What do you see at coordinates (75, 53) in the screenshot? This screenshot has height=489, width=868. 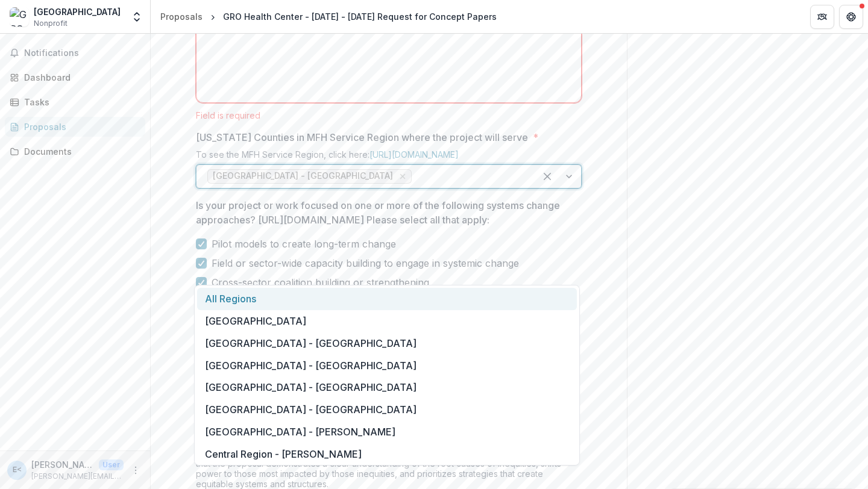 I see `button: Notifications` at bounding box center [75, 53].